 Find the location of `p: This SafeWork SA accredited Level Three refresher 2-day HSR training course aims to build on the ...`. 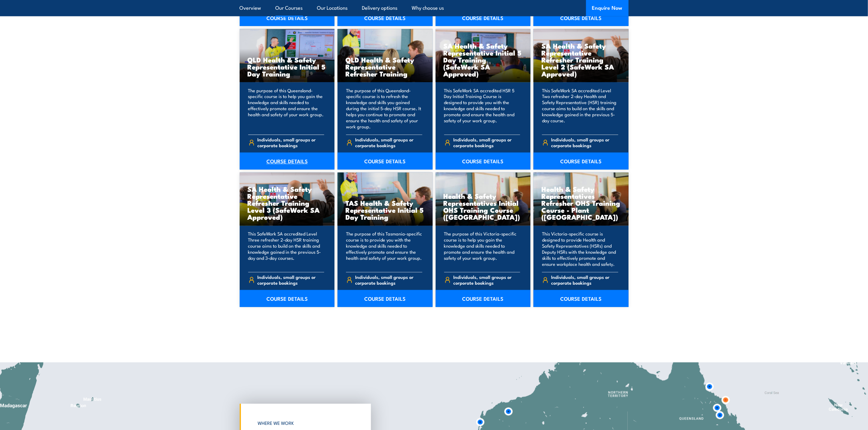

p: This SafeWork SA accredited Level Three refresher 2-day HSR training course aims to build on the ... is located at coordinates (286, 249).